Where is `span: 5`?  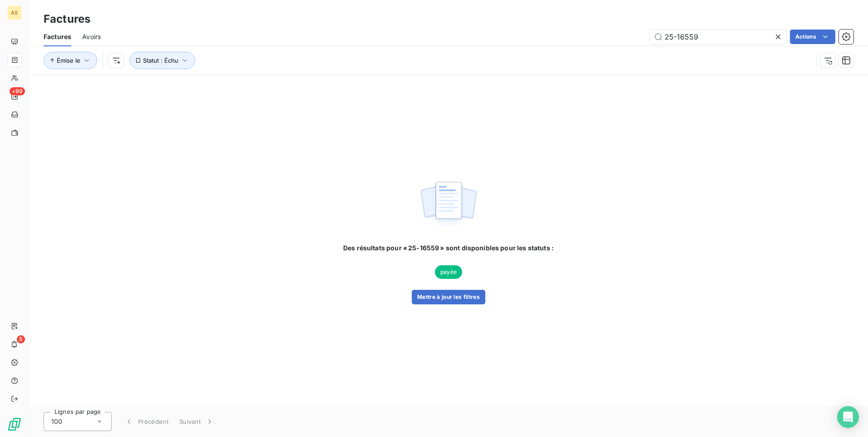
span: 5 is located at coordinates (21, 339).